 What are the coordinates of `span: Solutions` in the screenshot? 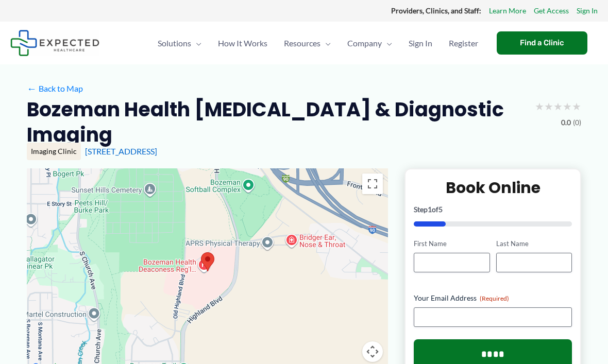 It's located at (174, 43).